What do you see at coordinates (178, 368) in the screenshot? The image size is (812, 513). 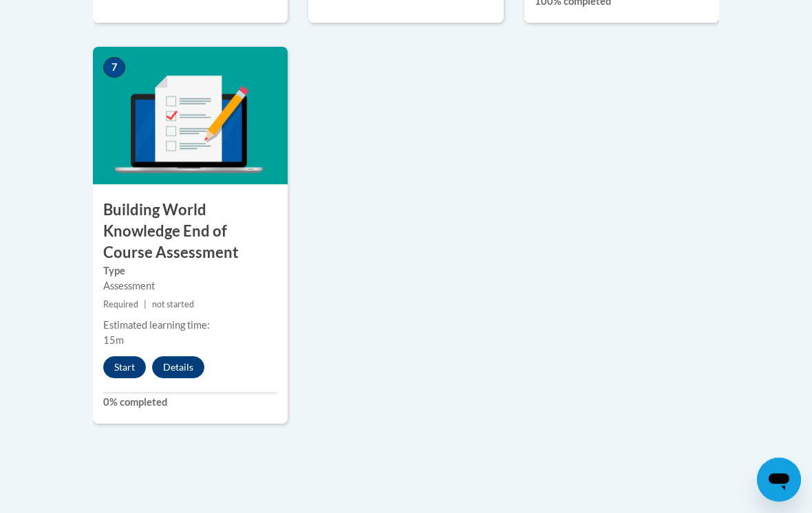 I see `button: Details` at bounding box center [178, 368].